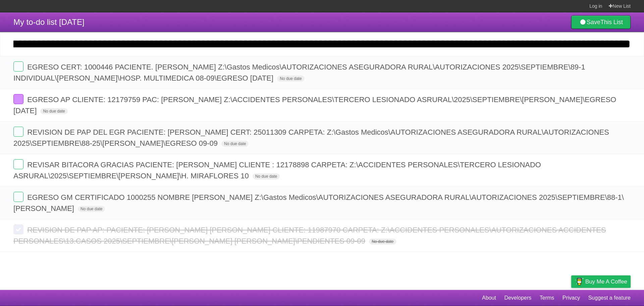  Describe the element at coordinates (609, 298) in the screenshot. I see `a: Suggest a feature` at that location.